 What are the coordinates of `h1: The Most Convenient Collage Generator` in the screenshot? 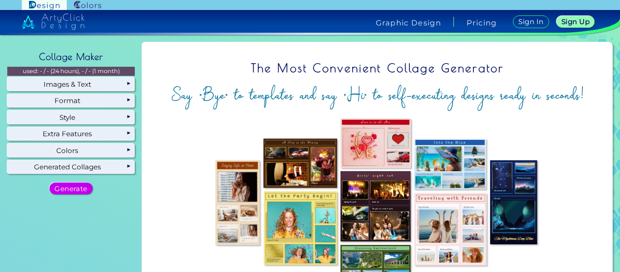 It's located at (377, 68).